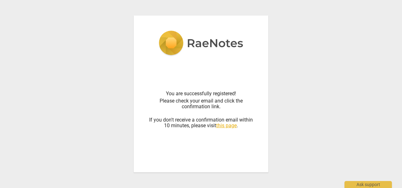 The width and height of the screenshot is (402, 188). What do you see at coordinates (201, 120) in the screenshot?
I see `div: If you don't receive a confirmation email within 10 minutes, please visit .` at bounding box center [201, 120].